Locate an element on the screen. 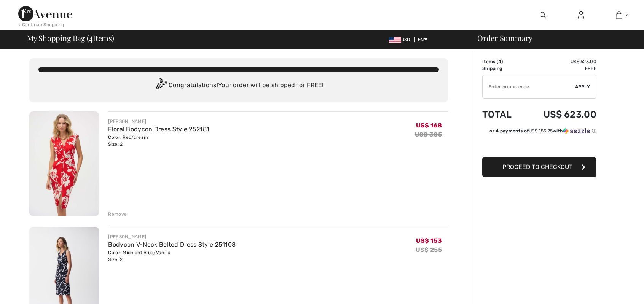 This screenshot has height=304, width=644. span: Apply is located at coordinates (583, 87).